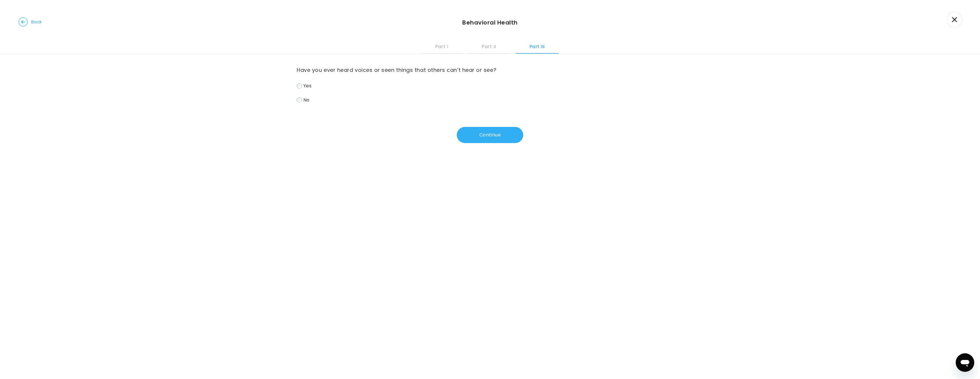 This screenshot has height=379, width=980. Describe the element at coordinates (490, 135) in the screenshot. I see `button: Continue` at that location.